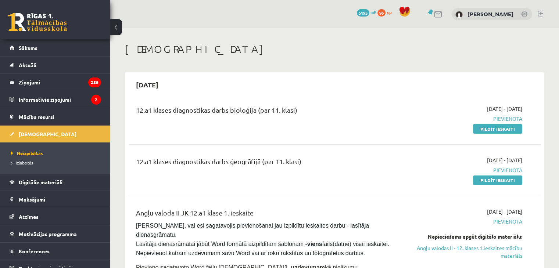 The image size is (559, 268). I want to click on a: Neizpildītās, so click(57, 153).